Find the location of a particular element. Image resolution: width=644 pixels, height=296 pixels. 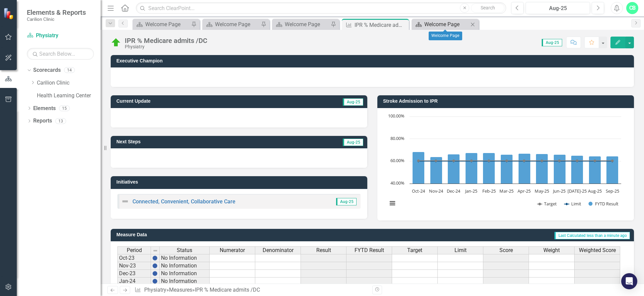

span: Elements & Reports is located at coordinates (56, 13).